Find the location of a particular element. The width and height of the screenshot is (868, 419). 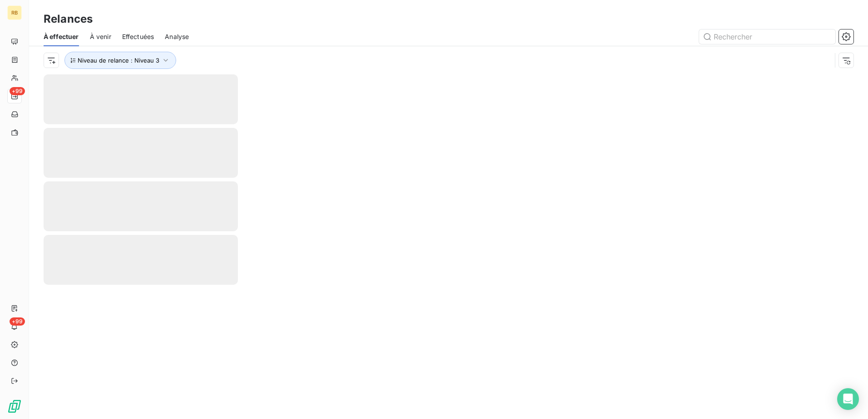

span: À effectuer is located at coordinates (61, 37).